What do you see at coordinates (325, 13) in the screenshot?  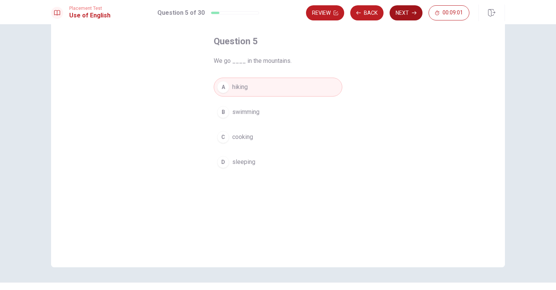 I see `button: Review` at bounding box center [325, 13].